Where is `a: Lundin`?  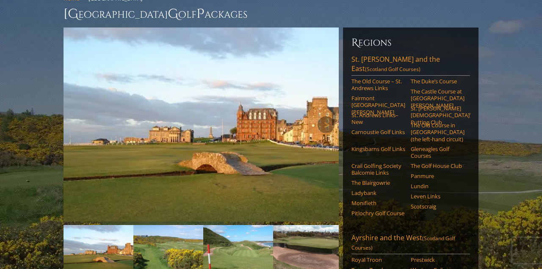
a: Lundin is located at coordinates (437, 186).